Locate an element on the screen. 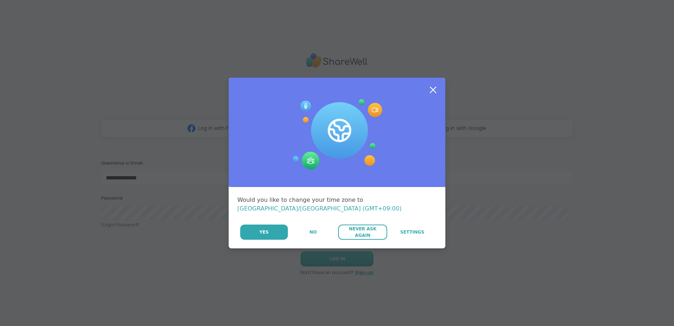 The height and width of the screenshot is (326, 674). button: Never Ask Again is located at coordinates (362, 232).